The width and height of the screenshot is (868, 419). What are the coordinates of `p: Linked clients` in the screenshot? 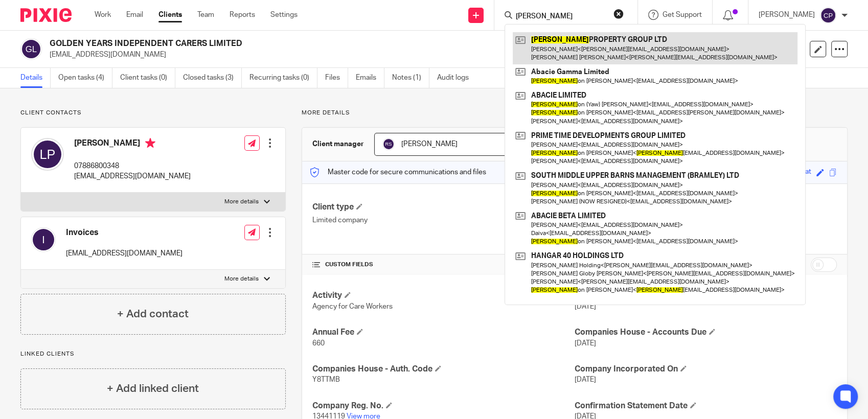 It's located at (153, 354).